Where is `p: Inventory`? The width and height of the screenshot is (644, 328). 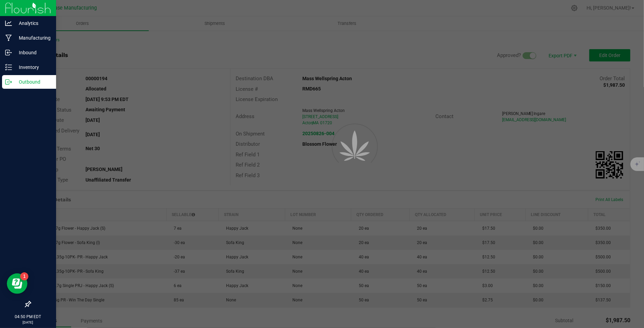 p: Inventory is located at coordinates (32, 67).